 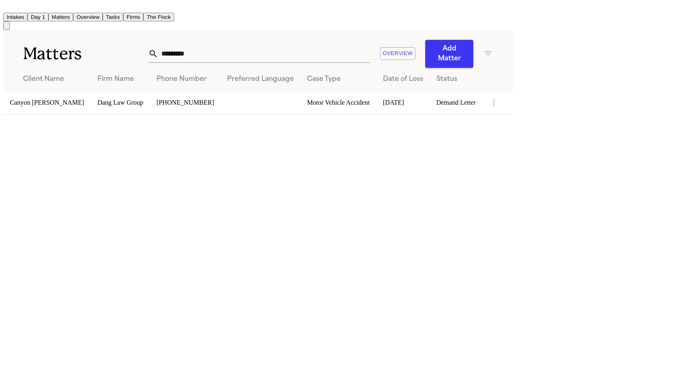 I want to click on a: Intakes, so click(x=15, y=16).